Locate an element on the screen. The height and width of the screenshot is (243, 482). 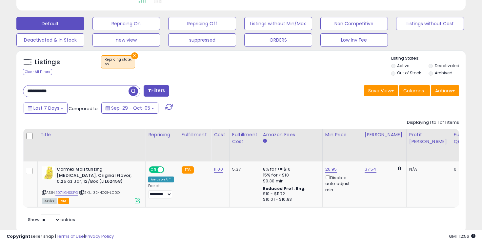
span: 2025-10-13 12:56 GMT is located at coordinates (462, 236).